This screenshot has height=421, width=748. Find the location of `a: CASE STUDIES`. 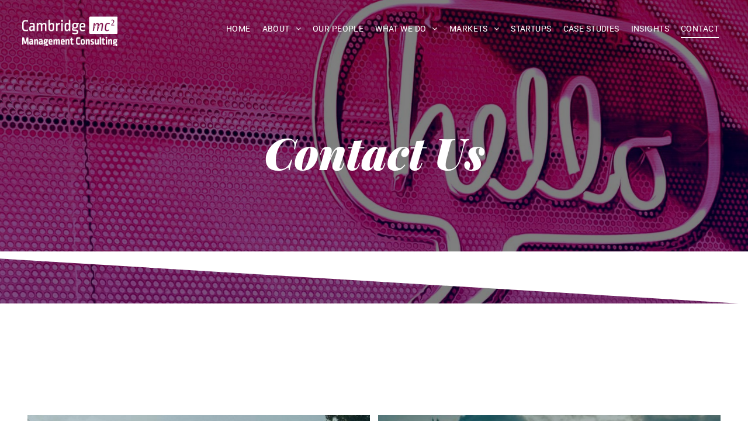

a: CASE STUDIES is located at coordinates (591, 29).